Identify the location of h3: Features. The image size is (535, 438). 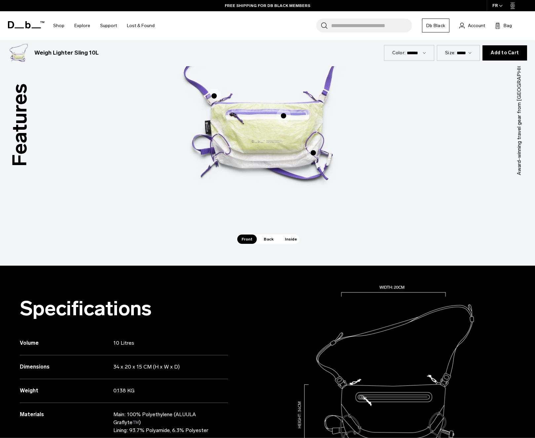
(20, 125).